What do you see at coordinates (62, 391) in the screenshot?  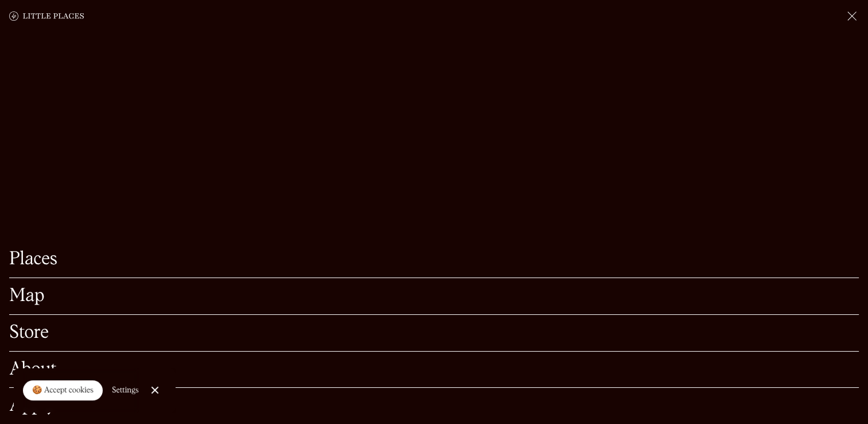 I see `a: 🍪 Accept cookies` at bounding box center [62, 391].